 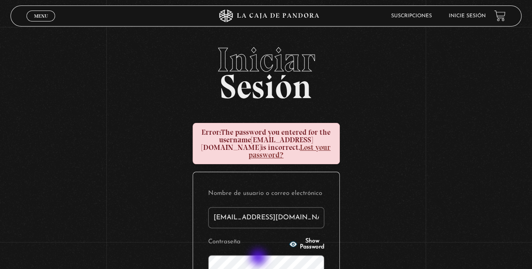 What do you see at coordinates (211, 132) in the screenshot?
I see `strong: Error:` at bounding box center [211, 132].